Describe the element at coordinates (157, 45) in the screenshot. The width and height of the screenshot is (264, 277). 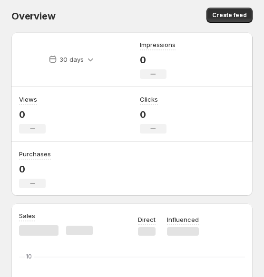
I see `h3: Impressions` at that location.